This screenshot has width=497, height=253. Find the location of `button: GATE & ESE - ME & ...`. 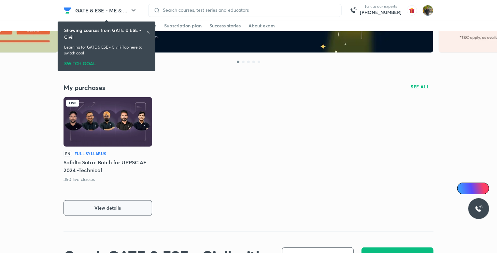

button: GATE & ESE - ME & ... is located at coordinates (106, 10).